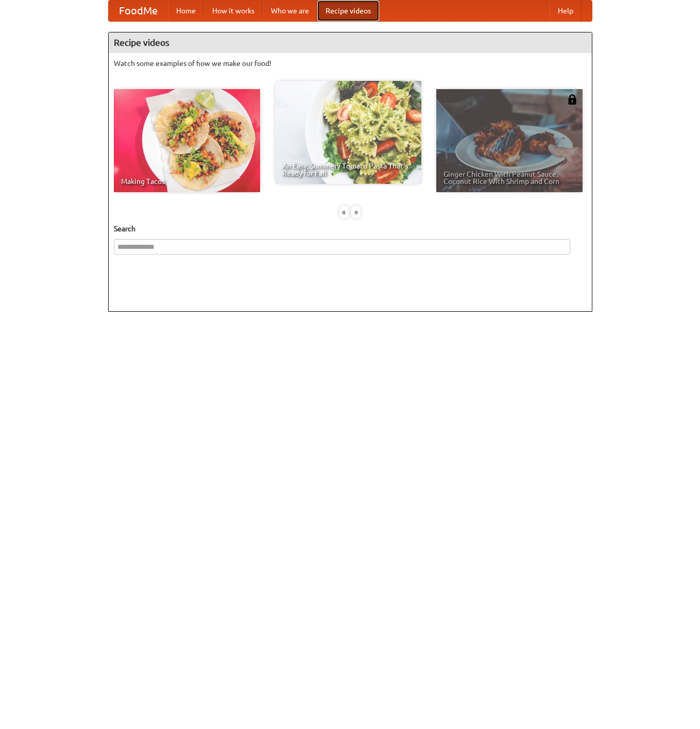  Describe the element at coordinates (290, 11) in the screenshot. I see `a: Who we are` at that location.